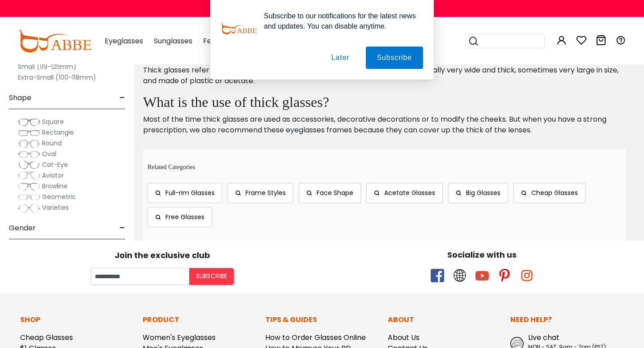  I want to click on span: facebook, so click(437, 276).